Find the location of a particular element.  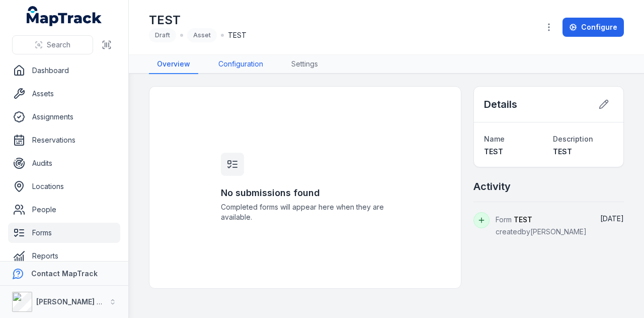

h2: Details is located at coordinates (501, 104).